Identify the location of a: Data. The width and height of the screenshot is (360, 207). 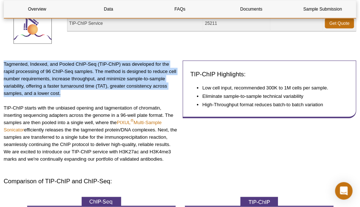
(109, 9).